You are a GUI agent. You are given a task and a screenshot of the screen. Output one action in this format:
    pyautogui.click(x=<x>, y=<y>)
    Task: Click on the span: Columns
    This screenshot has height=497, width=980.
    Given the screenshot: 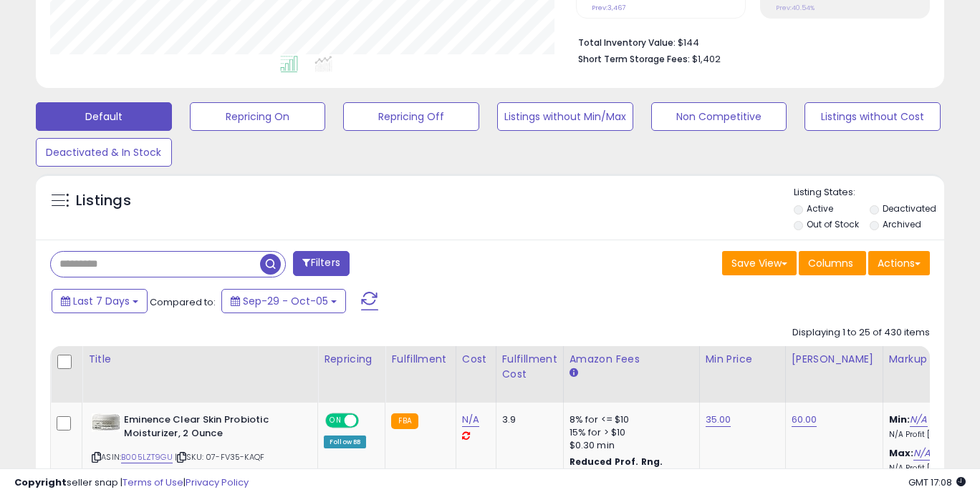 What is the action you would take?
    pyautogui.click(x=830, y=263)
    